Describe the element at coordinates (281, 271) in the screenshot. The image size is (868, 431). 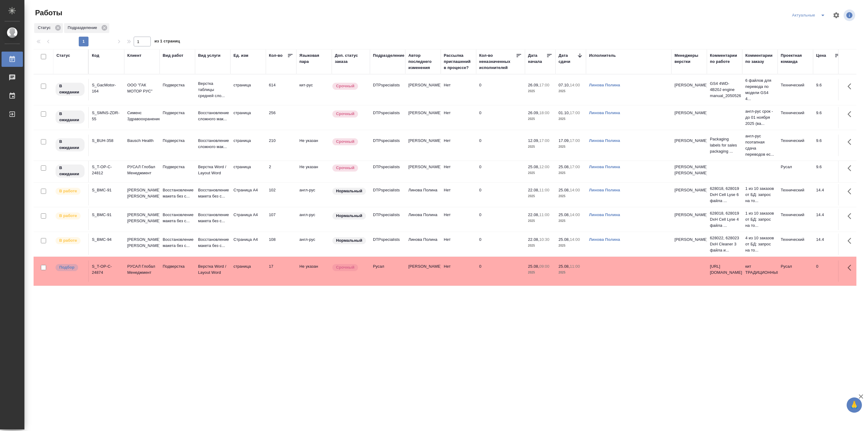
I see `td: 17` at that location.